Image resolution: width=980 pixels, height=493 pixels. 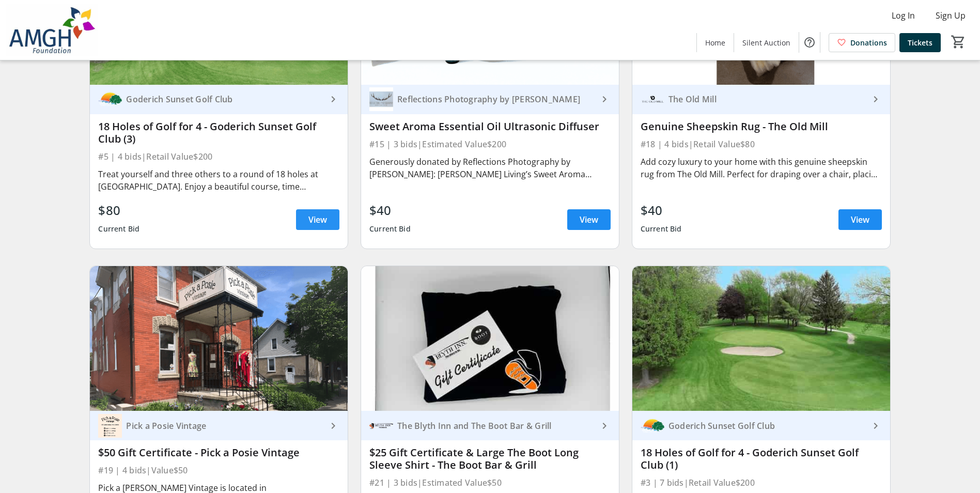 What do you see at coordinates (761, 339) in the screenshot?
I see `img: 18 Holes of Golf for 4 - Goderich Sunset Golf Club (1)` at bounding box center [761, 339].